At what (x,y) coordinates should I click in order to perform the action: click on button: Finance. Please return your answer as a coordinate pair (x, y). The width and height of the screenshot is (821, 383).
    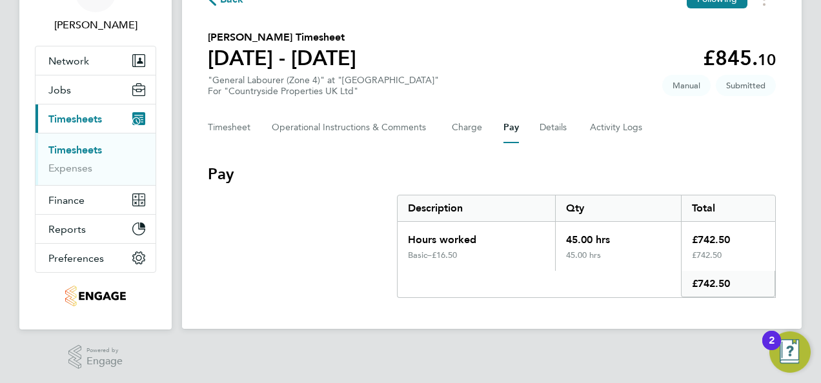
    Looking at the image, I should click on (95, 200).